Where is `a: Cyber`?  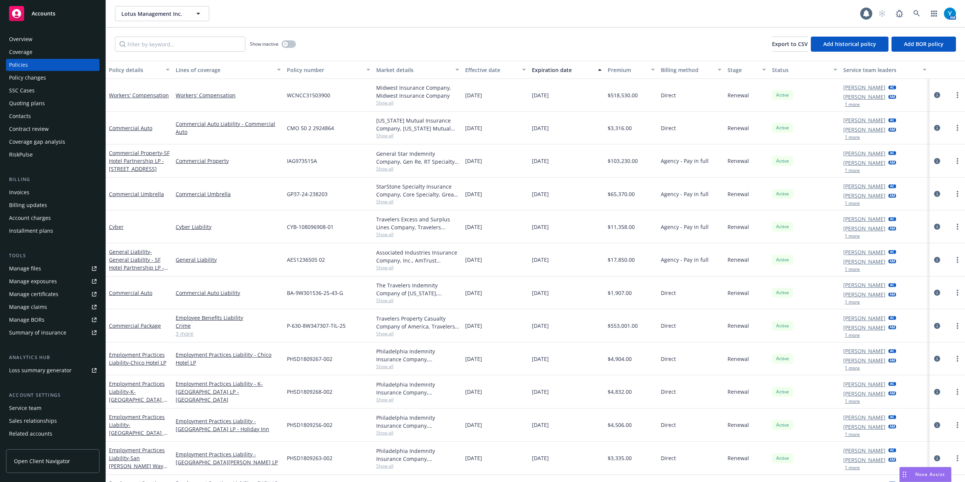 a: Cyber is located at coordinates (116, 227).